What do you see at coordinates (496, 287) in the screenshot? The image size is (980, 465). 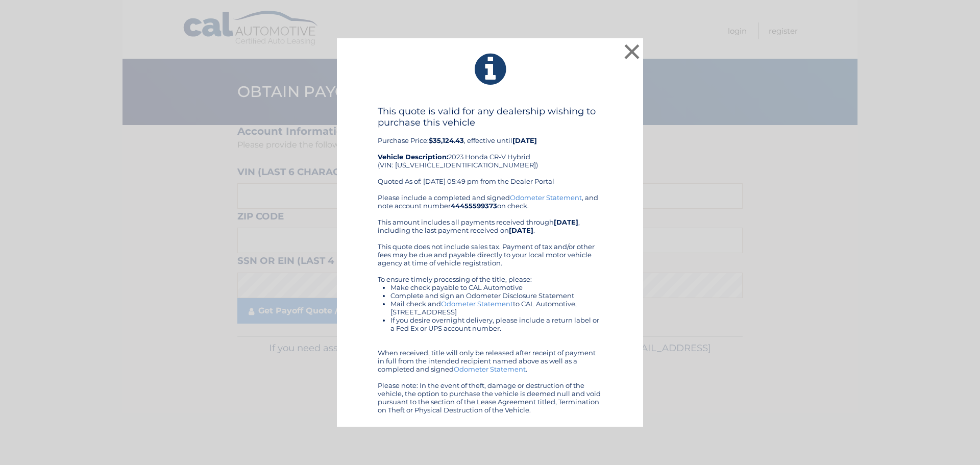 I see `li: Make check payable to CAL Automotive` at bounding box center [496, 287].